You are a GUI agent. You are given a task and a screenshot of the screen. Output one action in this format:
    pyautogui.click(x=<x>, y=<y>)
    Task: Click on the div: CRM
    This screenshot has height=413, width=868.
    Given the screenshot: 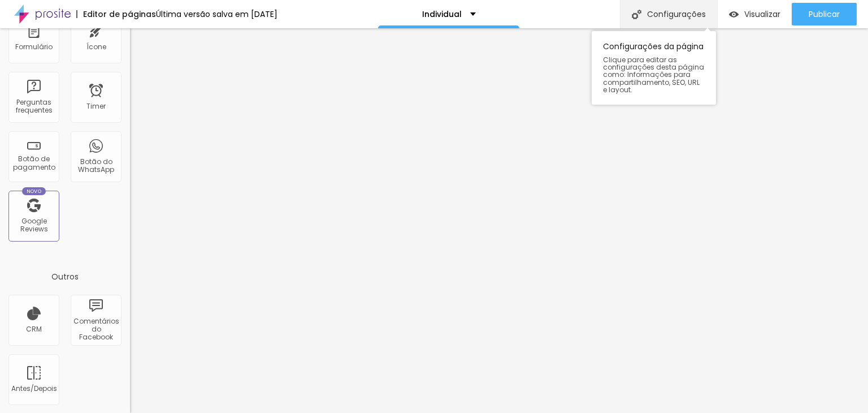 What is the action you would take?
    pyautogui.click(x=34, y=329)
    